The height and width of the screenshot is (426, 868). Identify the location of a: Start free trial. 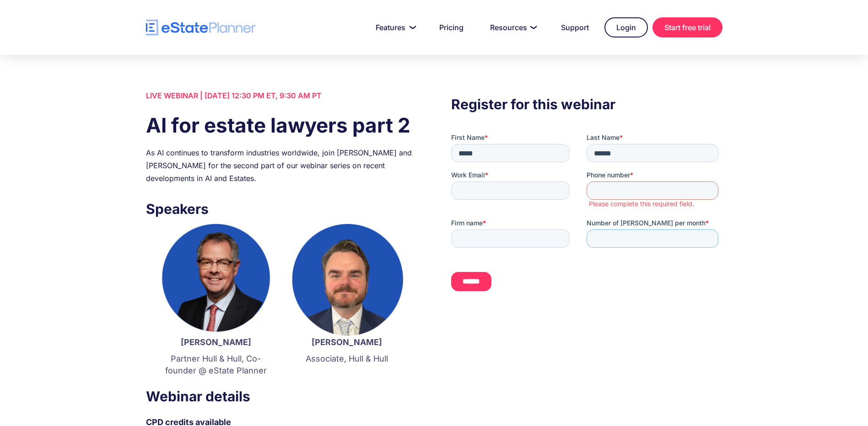
(687, 27).